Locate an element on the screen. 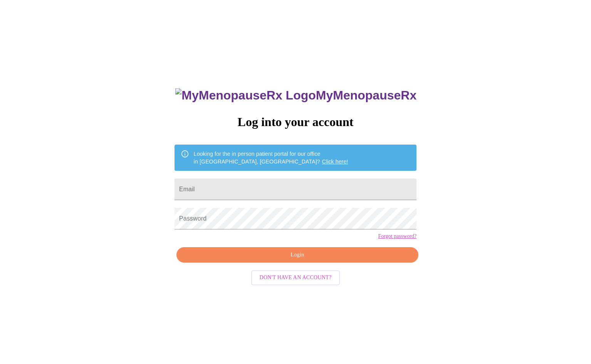 This screenshot has height=364, width=591. a: Don't have an account? is located at coordinates (296, 277).